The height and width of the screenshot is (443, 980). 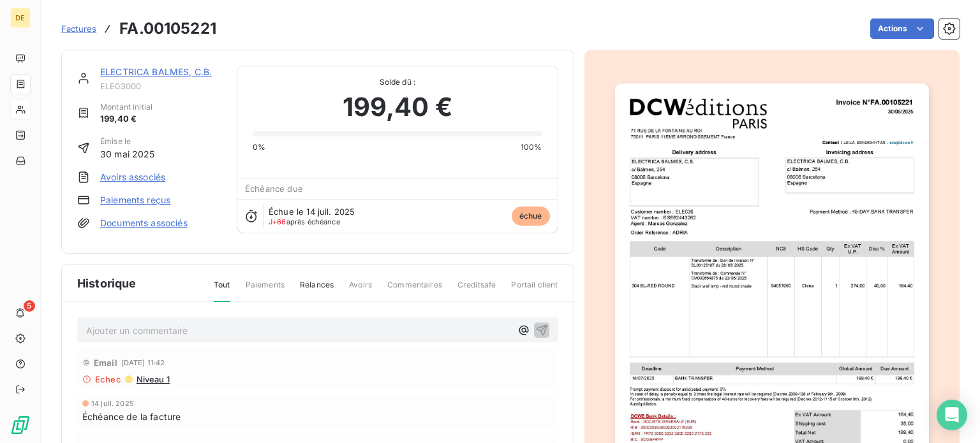 What do you see at coordinates (29, 306) in the screenshot?
I see `span: 5` at bounding box center [29, 306].